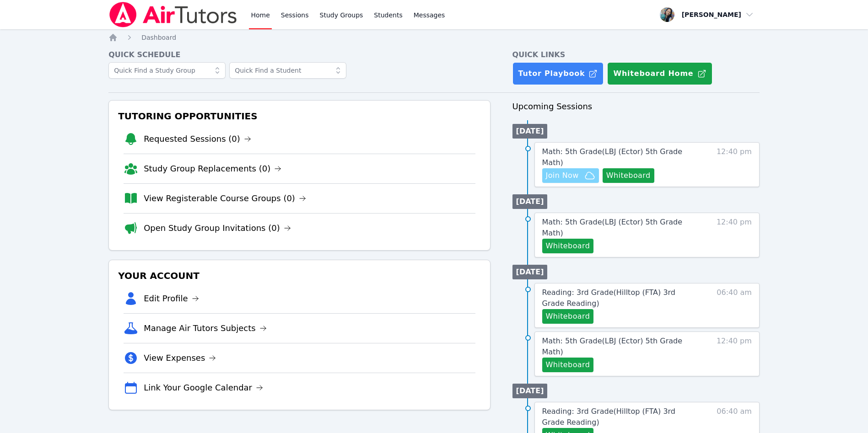 The height and width of the screenshot is (433, 868). I want to click on a: Link Your Google Calendar, so click(203, 388).